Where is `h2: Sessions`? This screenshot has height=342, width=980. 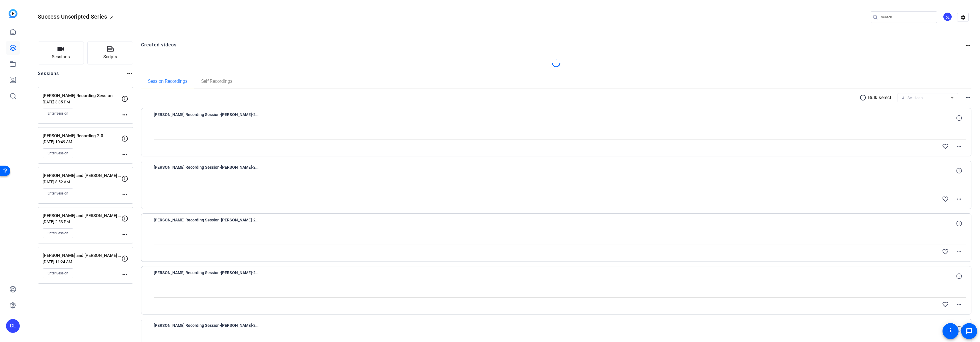
h2: Sessions is located at coordinates (48, 76).